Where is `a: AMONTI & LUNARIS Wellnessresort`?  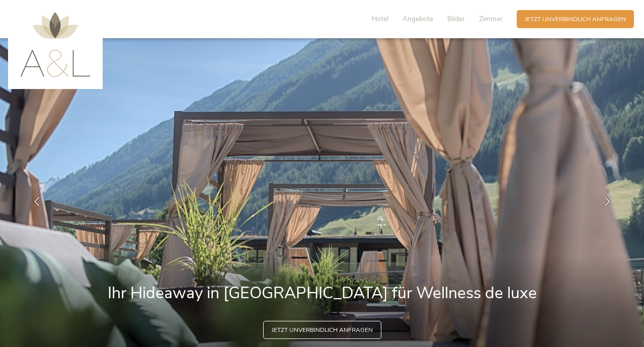 a: AMONTI & LUNARIS Wellnessresort is located at coordinates (55, 44).